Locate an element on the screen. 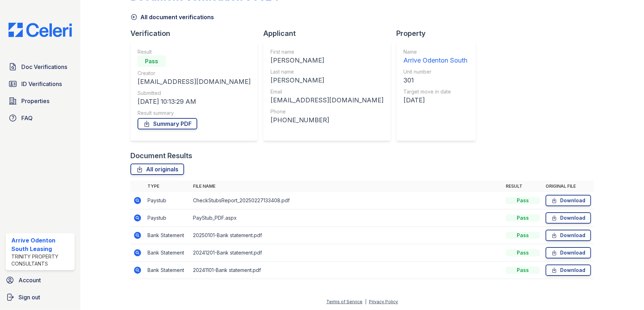  span: Account is located at coordinates (29, 280).